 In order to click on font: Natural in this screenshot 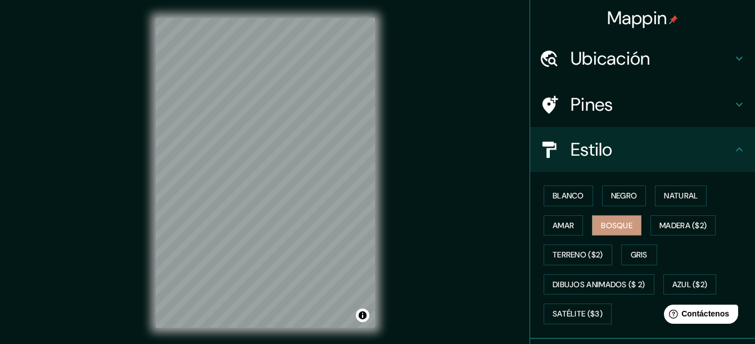, I will do `click(680, 196)`.